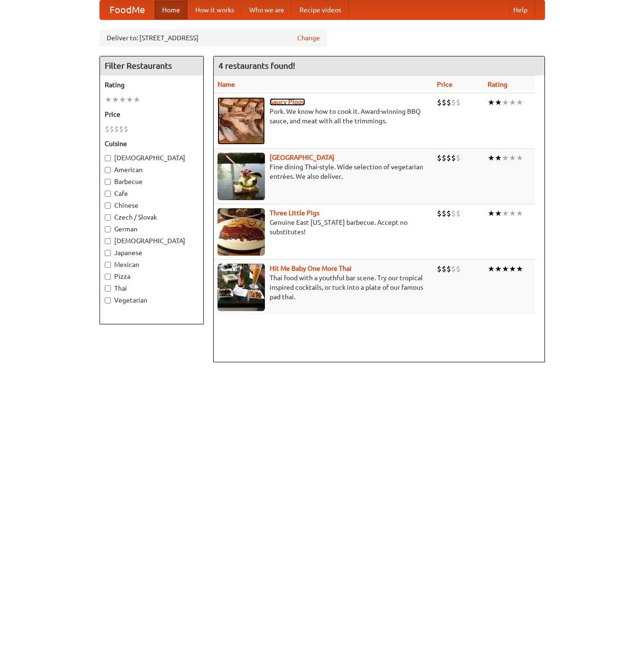 This screenshot has width=644, height=671. I want to click on a: Rating, so click(497, 84).